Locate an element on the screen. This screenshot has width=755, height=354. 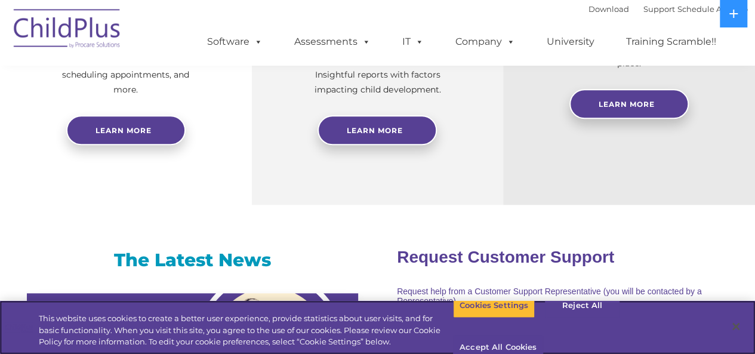
a: Software is located at coordinates (234, 42).